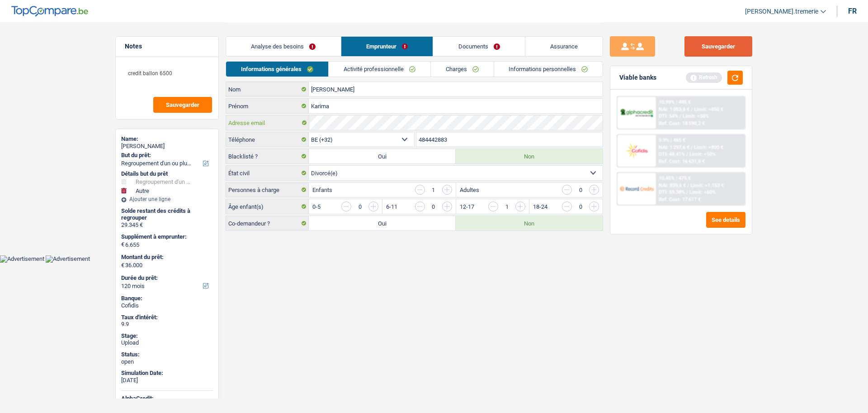 Image resolution: width=868 pixels, height=413 pixels. I want to click on label: Blacklisté ?, so click(267, 156).